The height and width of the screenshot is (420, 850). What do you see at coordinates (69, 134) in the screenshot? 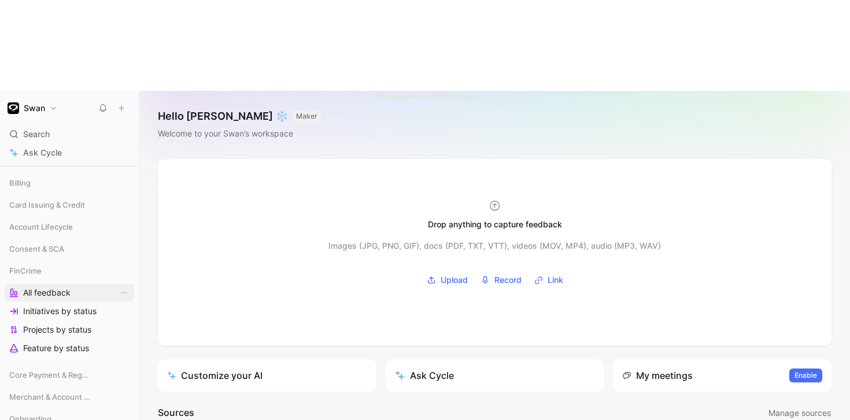
I see `div: Search` at bounding box center [69, 134].